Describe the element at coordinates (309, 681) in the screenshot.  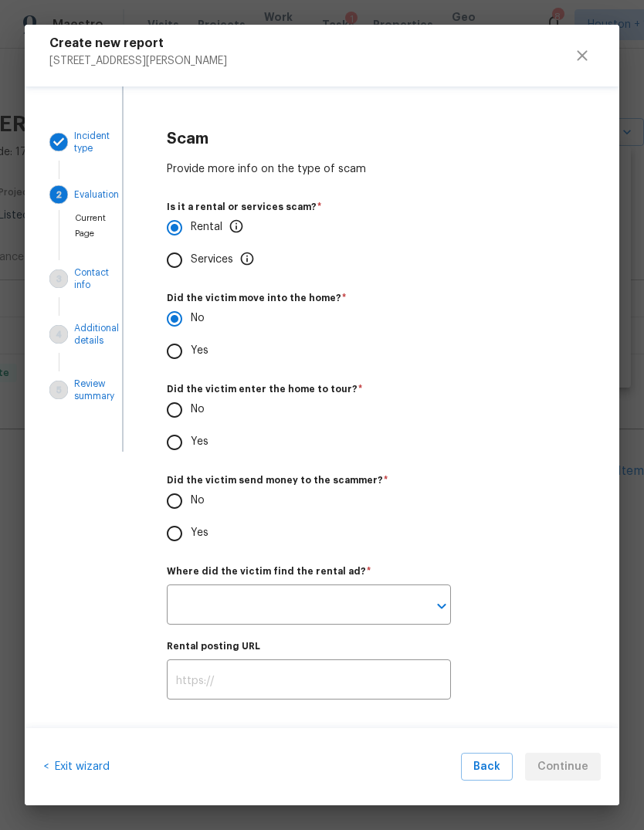
I see `input: https://` at that location.